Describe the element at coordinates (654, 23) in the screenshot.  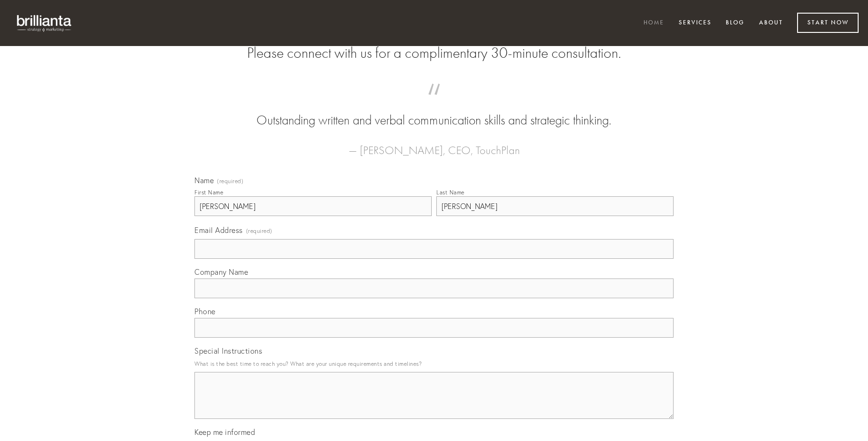
I see `a: Home` at that location.